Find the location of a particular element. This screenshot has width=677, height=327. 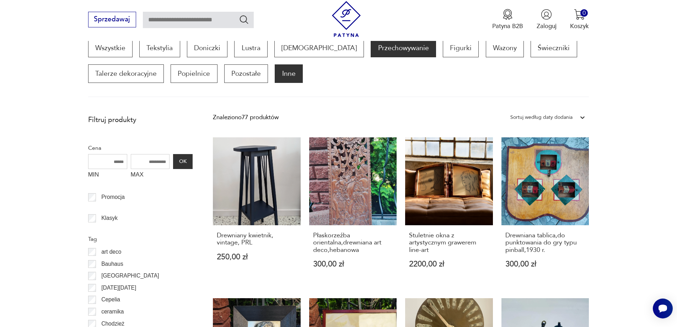

a: Tekstylia is located at coordinates (160, 48).